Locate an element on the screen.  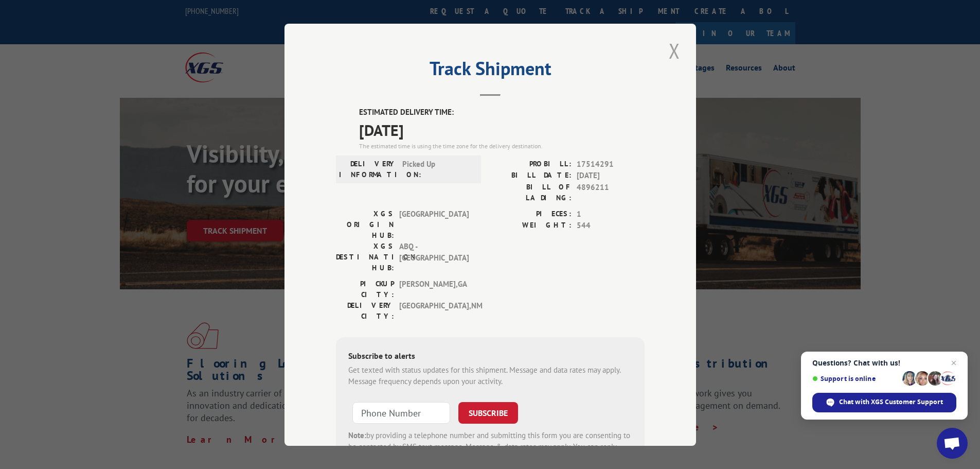
span: 544 is located at coordinates (611, 225).